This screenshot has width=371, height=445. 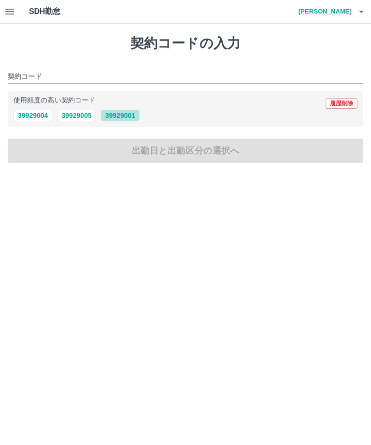 I want to click on h1: 契約コードの入力, so click(x=186, y=43).